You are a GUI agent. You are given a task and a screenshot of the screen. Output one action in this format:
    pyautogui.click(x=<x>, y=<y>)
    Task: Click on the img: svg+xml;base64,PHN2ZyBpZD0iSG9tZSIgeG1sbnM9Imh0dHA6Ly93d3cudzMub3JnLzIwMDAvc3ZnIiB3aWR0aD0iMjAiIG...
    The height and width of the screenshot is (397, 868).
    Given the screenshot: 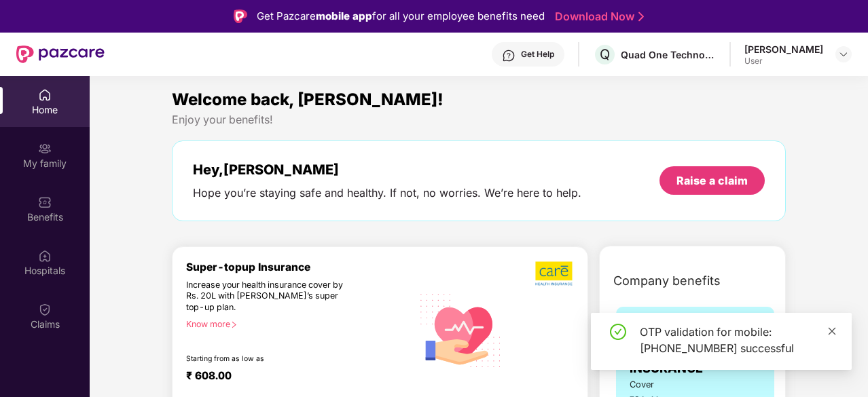 What is the action you would take?
    pyautogui.click(x=45, y=95)
    